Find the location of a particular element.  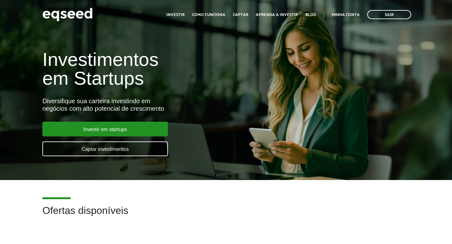

a: Minha conta is located at coordinates (345, 15).